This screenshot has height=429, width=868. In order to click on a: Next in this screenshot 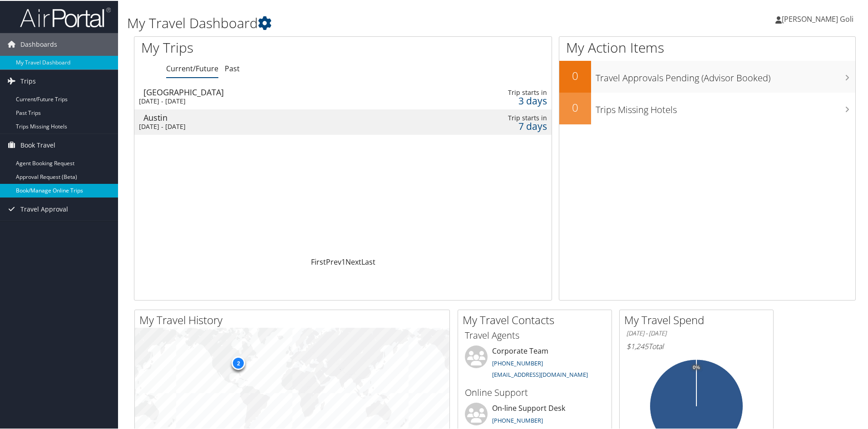, I will do `click(353, 261)`.